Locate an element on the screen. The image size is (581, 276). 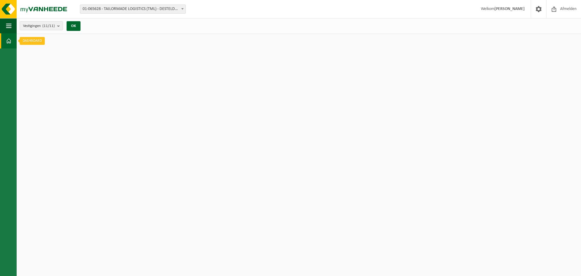
button: OK is located at coordinates (74, 26).